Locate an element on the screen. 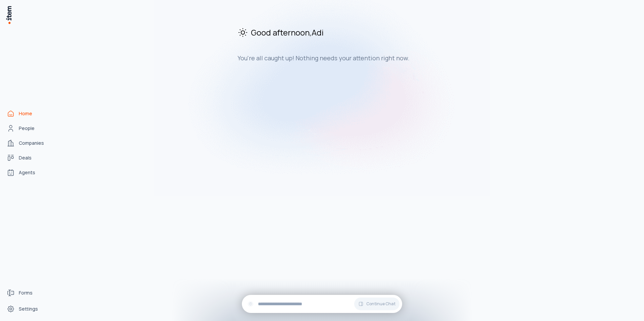 Image resolution: width=644 pixels, height=321 pixels. span: Forms is located at coordinates (26, 293).